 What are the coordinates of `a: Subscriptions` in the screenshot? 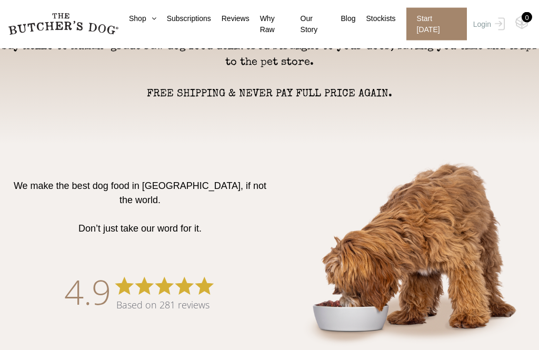 It's located at (184, 18).